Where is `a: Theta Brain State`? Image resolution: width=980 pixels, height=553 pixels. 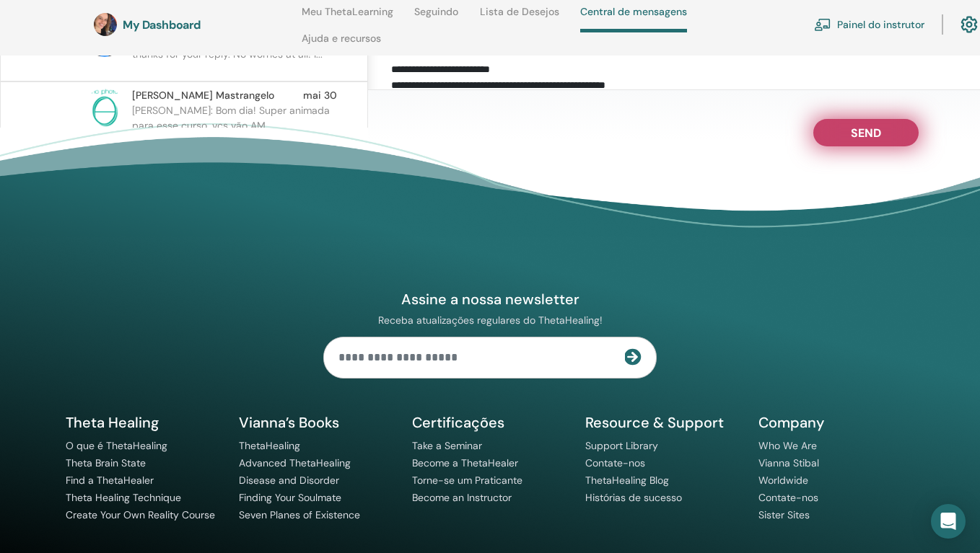
a: Theta Brain State is located at coordinates (106, 464).